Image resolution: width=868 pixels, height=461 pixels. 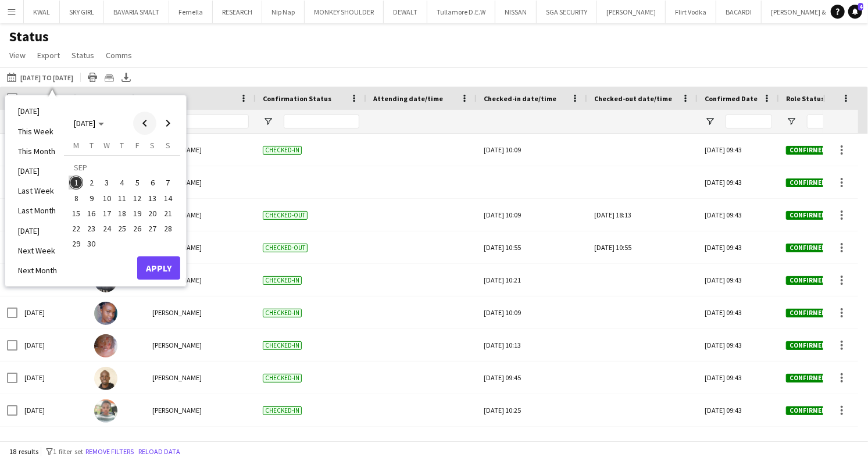 What do you see at coordinates (107, 214) in the screenshot?
I see `button: 17-09-2025` at bounding box center [107, 214].